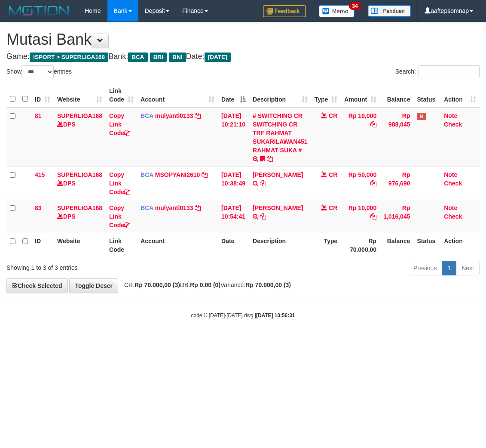 The width and height of the screenshot is (486, 448). What do you see at coordinates (270, 159) in the screenshot?
I see `a: Copy # SWITCHING CR SWITCHING CR TRF RAHMAT SUKARILAWAN451 RAHMAT SUKA # to clipboard` at bounding box center [270, 159].